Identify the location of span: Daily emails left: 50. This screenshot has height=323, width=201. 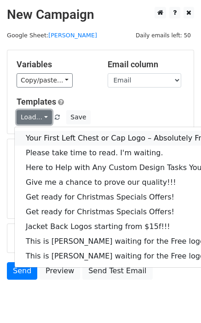
(164, 35).